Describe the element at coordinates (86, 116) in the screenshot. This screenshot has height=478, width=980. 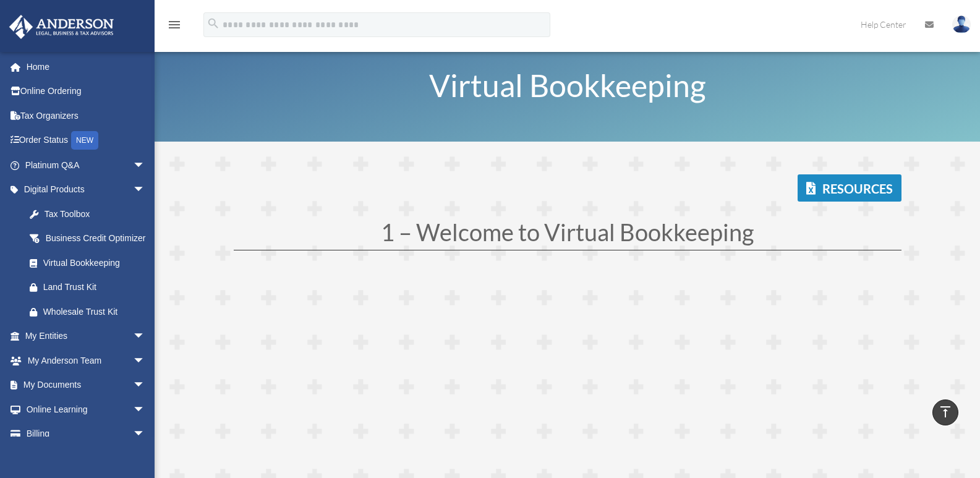
I see `a: Tax Organizers` at that location.